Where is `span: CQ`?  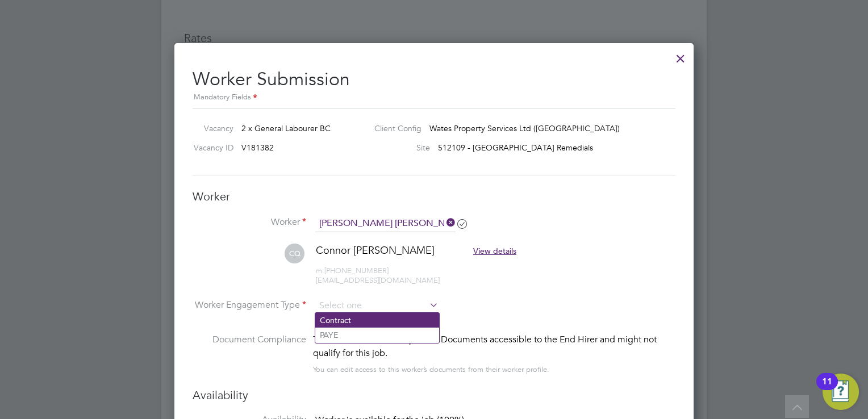
span: CQ is located at coordinates (295, 254).